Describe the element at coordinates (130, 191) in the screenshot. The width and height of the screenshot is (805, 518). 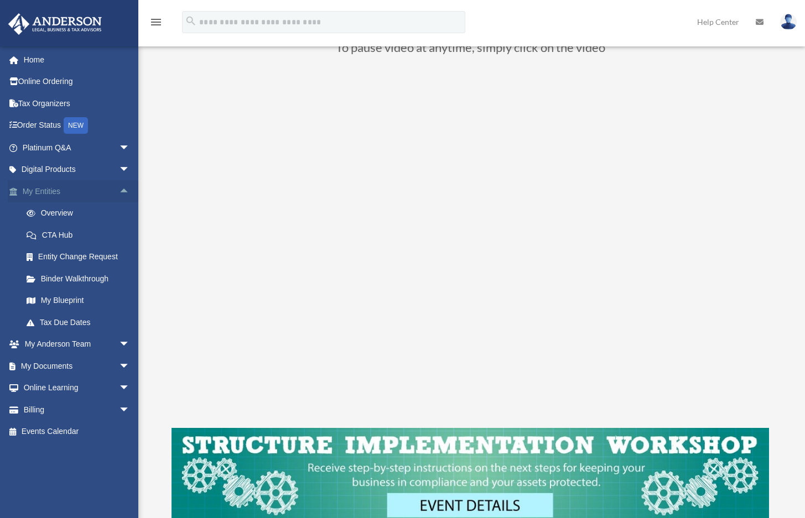
I see `span: arrow_drop_up` at that location.